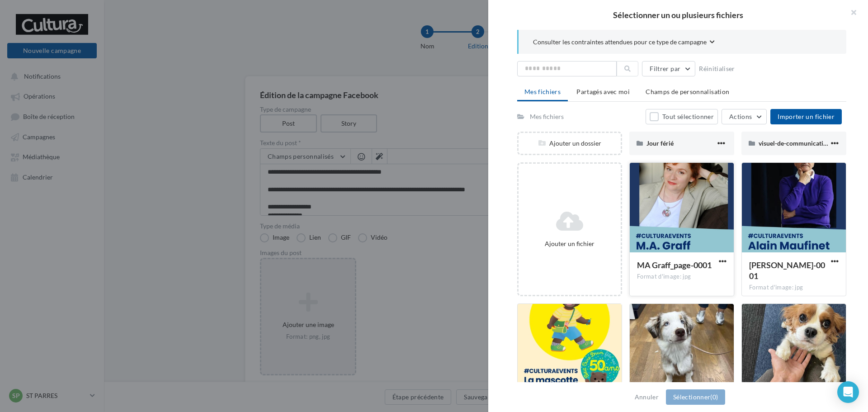  I want to click on span: Jour férié, so click(660, 143).